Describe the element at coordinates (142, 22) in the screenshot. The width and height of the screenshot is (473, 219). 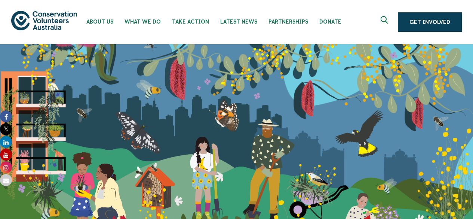
I see `span: What We Do` at that location.